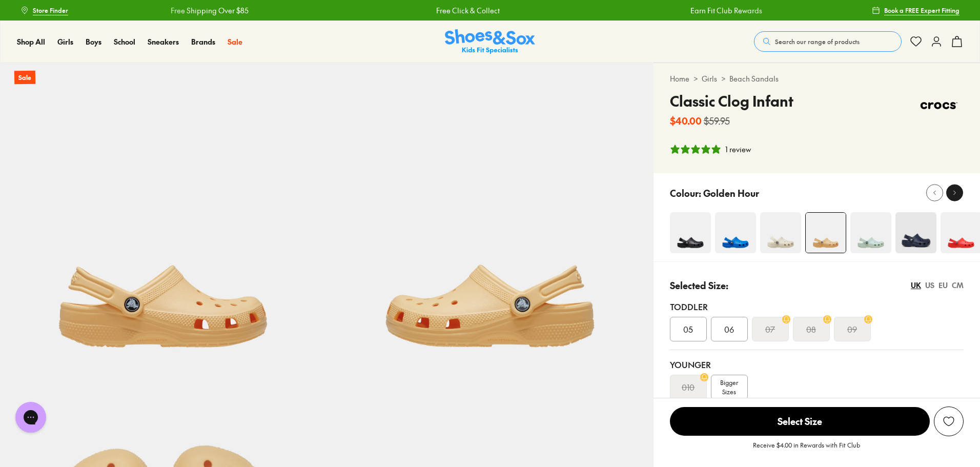  What do you see at coordinates (915, 285) in the screenshot?
I see `div: UK` at bounding box center [915, 285].